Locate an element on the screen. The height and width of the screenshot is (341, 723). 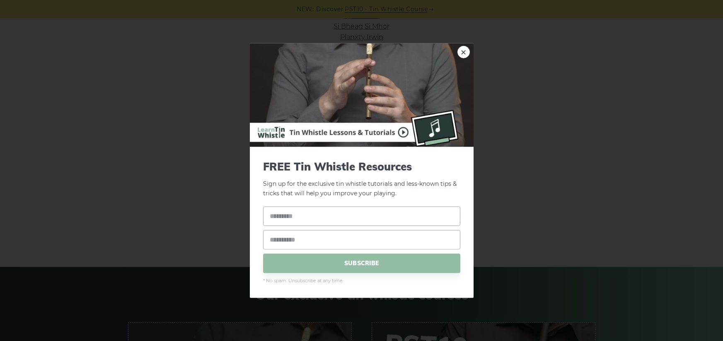
span: * No spam. Unsubscribe at any time. is located at coordinates (362, 281).